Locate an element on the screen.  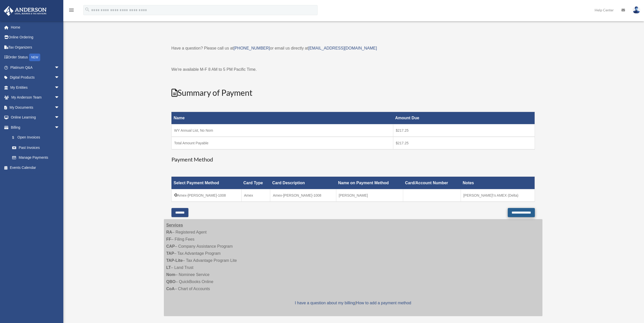
th: Select Payment Method is located at coordinates (207, 183).